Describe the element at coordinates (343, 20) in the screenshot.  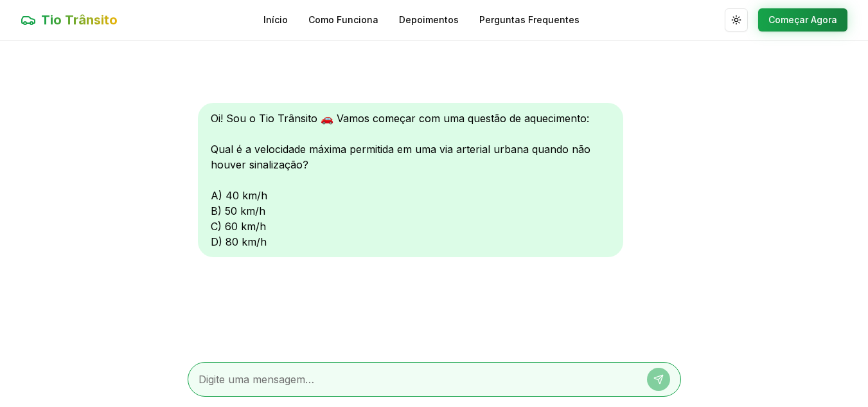
I see `a: Como Funciona` at that location.